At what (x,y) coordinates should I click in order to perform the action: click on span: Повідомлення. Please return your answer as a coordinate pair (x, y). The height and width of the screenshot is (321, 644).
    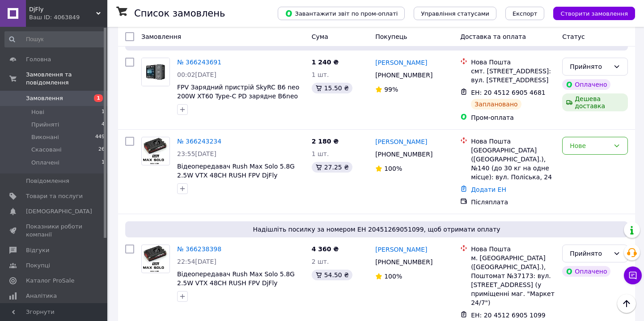
    Looking at the image, I should click on (47, 181).